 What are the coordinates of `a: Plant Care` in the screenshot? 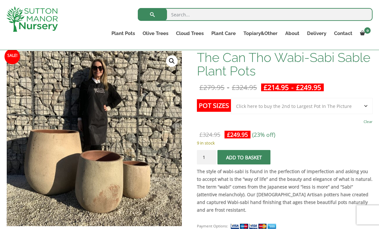 It's located at (223, 33).